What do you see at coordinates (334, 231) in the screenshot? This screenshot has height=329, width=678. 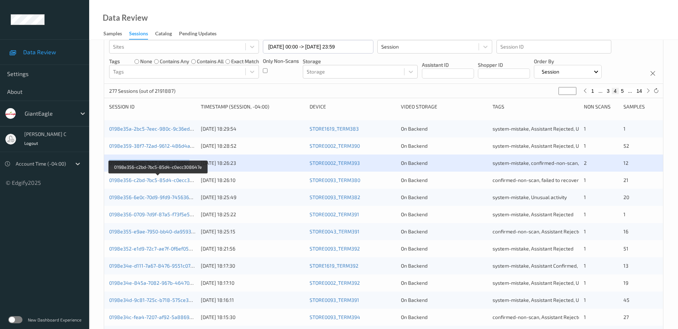 I see `a: STORE0043_TERM391` at bounding box center [334, 231].